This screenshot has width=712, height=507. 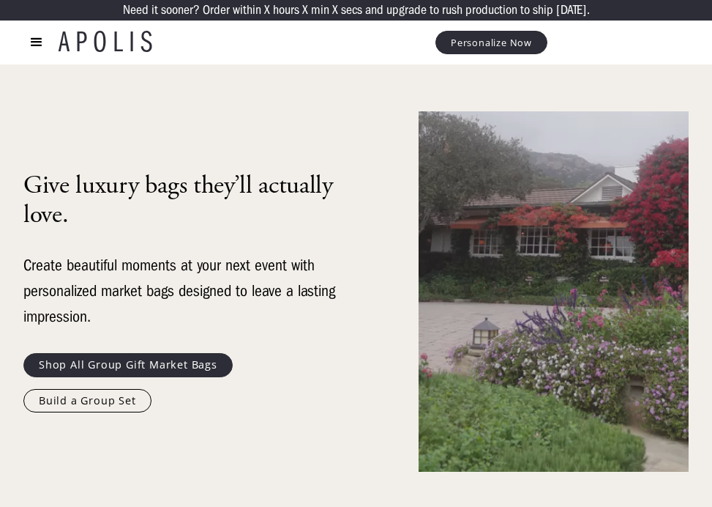 What do you see at coordinates (192, 291) in the screenshot?
I see `div: Create beautiful moments at your next event with personalized market bags designed to leave a las...` at bounding box center [192, 291].